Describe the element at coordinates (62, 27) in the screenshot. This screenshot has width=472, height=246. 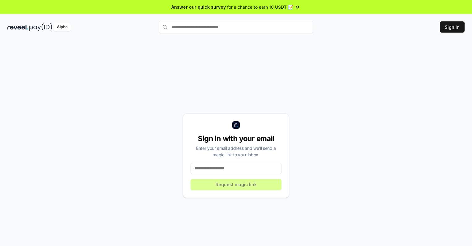
I see `div: Alpha` at that location.